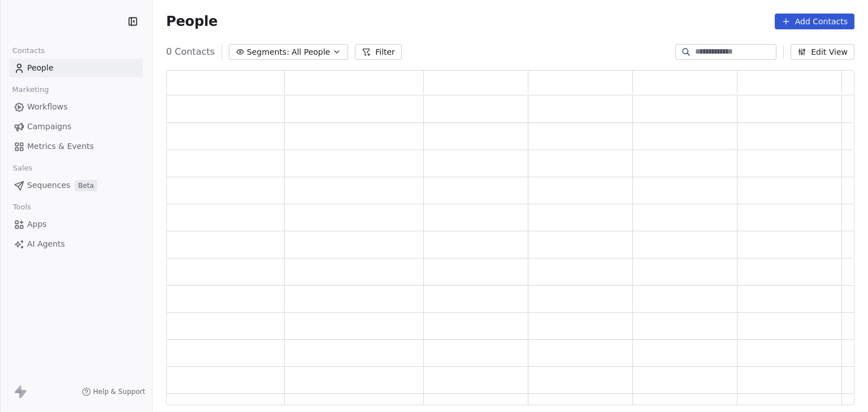  I want to click on span: Tools, so click(21, 207).